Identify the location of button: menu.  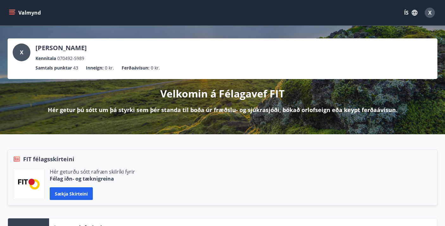
(25, 13).